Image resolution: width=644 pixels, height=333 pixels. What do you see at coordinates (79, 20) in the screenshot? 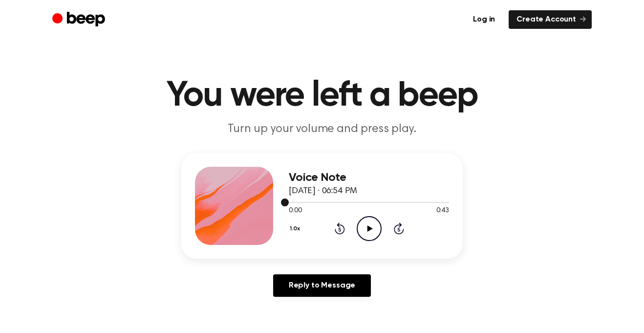
I see `a: Beep` at bounding box center [79, 20].